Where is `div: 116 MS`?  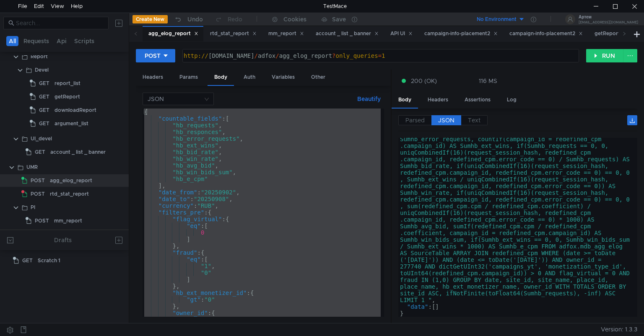
div: 116 MS is located at coordinates (488, 80).